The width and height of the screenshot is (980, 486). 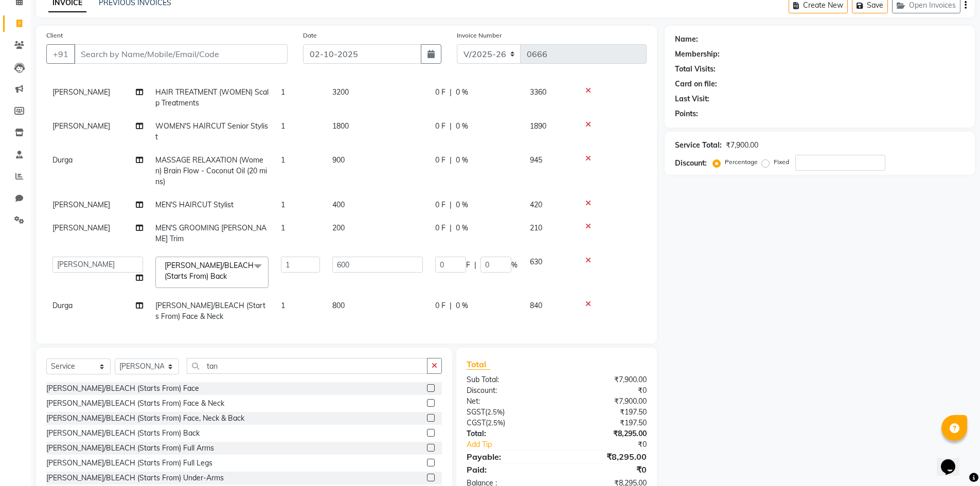 I want to click on div: Sub Total:, so click(x=507, y=380).